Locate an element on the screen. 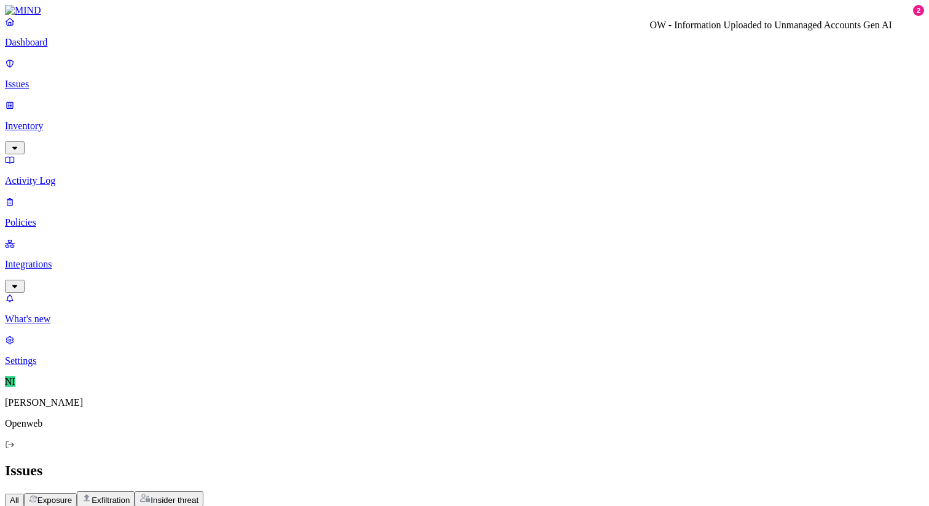  p: What's new is located at coordinates (465, 319).